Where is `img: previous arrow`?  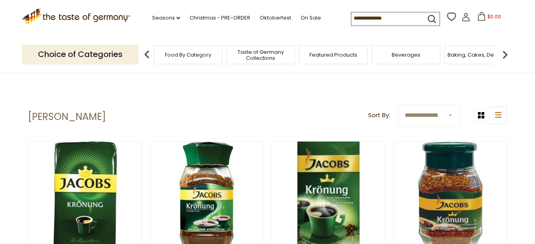 img: previous arrow is located at coordinates (147, 55).